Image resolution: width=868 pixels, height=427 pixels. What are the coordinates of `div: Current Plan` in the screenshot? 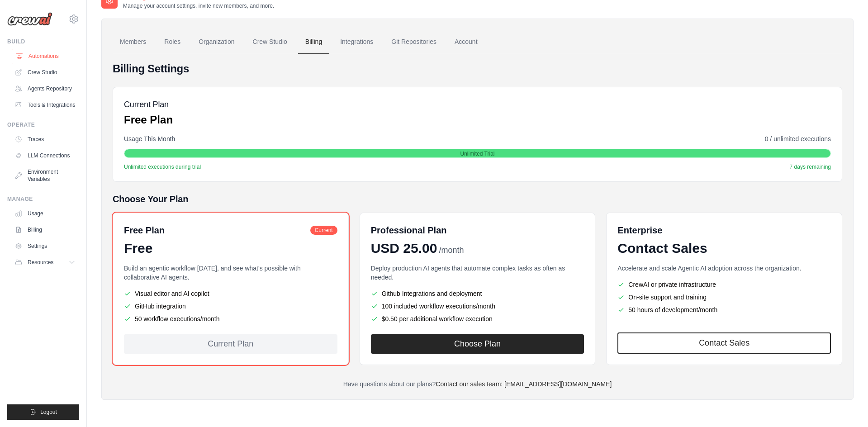 It's located at (231, 343).